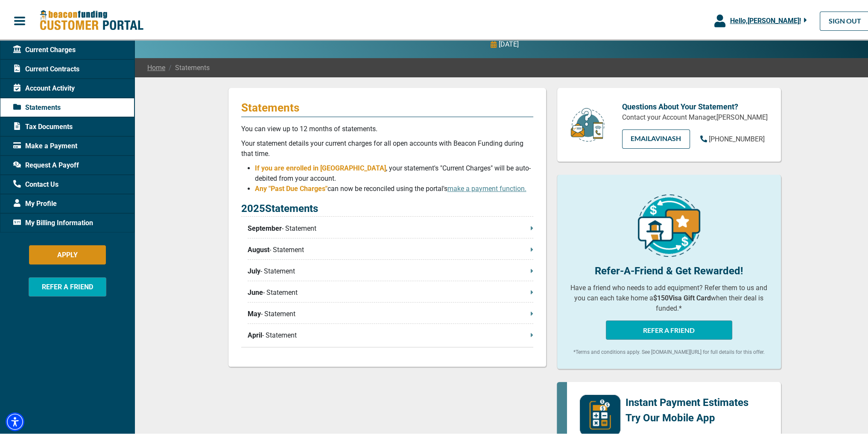  Describe the element at coordinates (388, 127) in the screenshot. I see `p: You can view up to 12 months of statements.` at that location.